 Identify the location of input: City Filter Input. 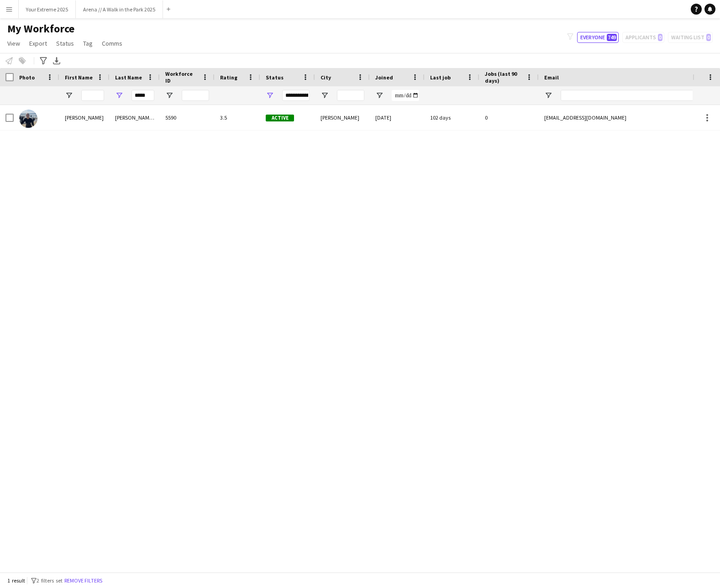
(350, 95).